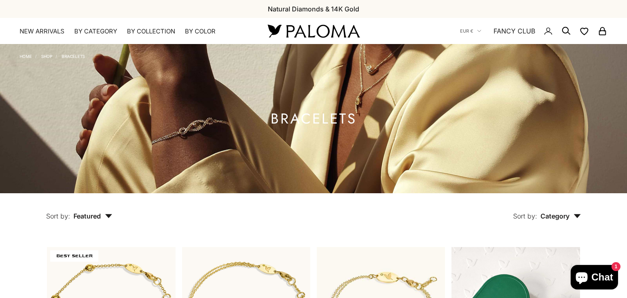 The height and width of the screenshot is (298, 627). What do you see at coordinates (594, 278) in the screenshot?
I see `inbox-online-store-chat: Shopify online store chat` at bounding box center [594, 278].